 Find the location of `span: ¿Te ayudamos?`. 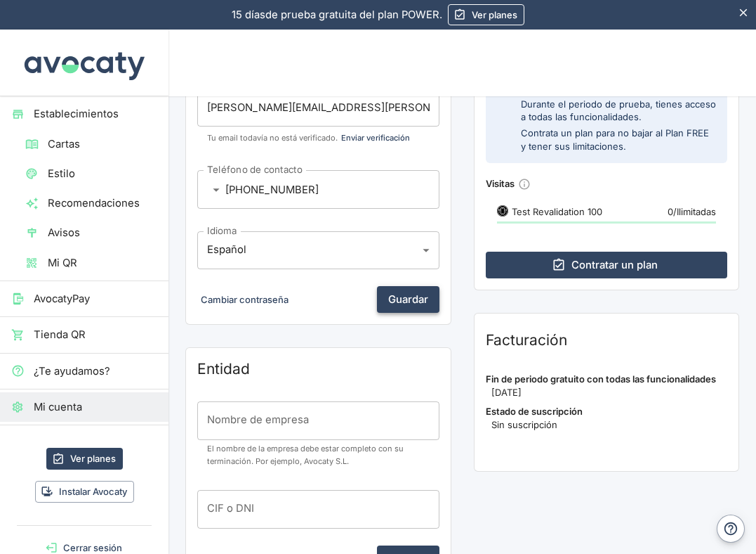

span: ¿Te ayudamos? is located at coordinates (95, 371).